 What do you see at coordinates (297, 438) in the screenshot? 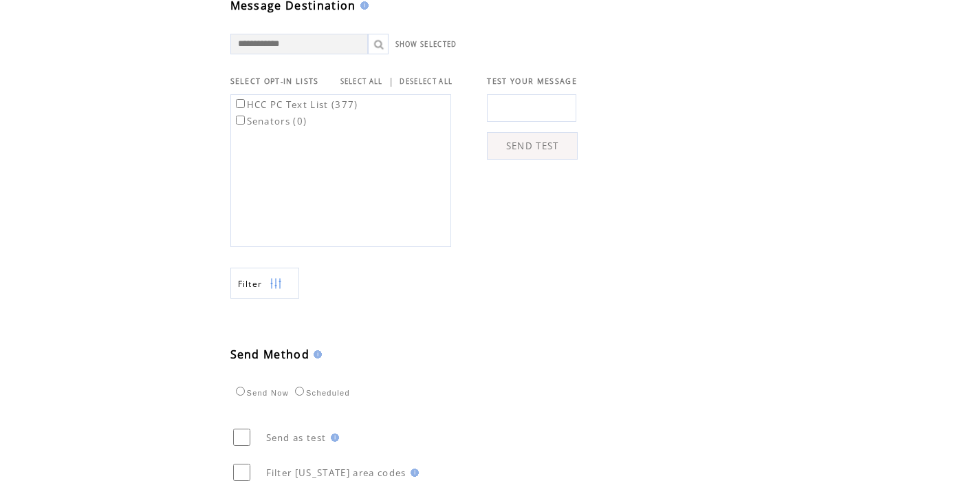
I see `span: Send as test` at bounding box center [297, 438].